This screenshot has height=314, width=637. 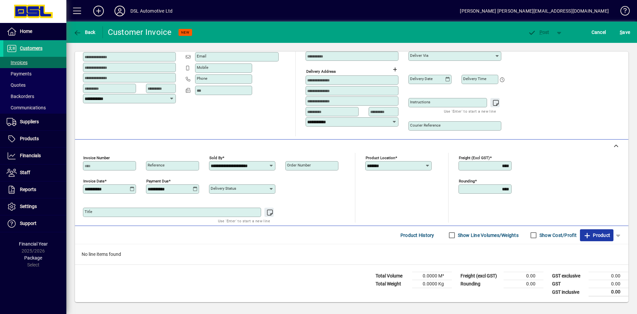 What do you see at coordinates (216, 158) in the screenshot?
I see `mat-label: Sold by` at bounding box center [216, 158].